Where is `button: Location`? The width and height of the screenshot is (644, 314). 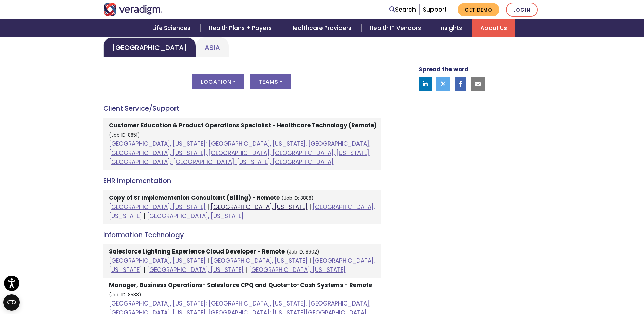
button: Location is located at coordinates (218, 81).